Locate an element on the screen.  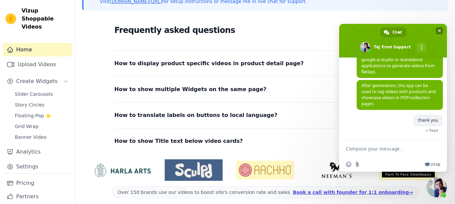
a: Floating-Pop ⭐ is located at coordinates (41, 116).